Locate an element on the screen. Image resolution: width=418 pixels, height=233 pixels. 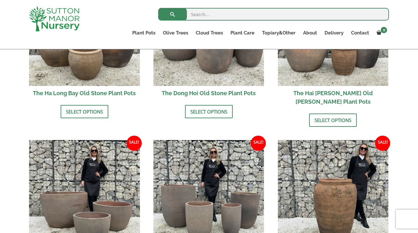
h2: The Ha Long Bay Old Stone Plant Pots is located at coordinates (84, 93).